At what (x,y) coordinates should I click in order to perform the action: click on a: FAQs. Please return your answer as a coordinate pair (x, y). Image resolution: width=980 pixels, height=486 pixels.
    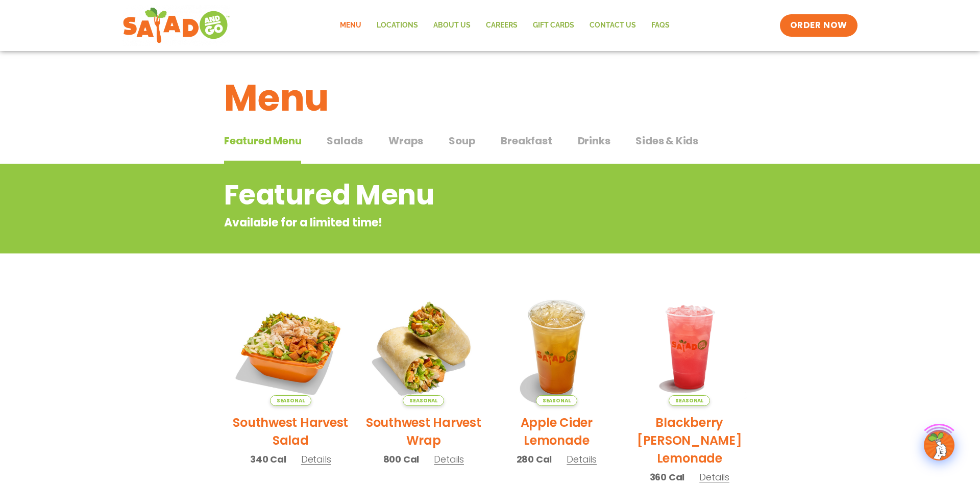
    Looking at the image, I should click on (661, 25).